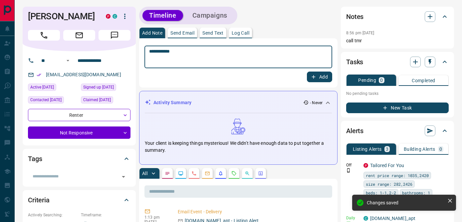 This screenshot has height=222, width=462. What do you see at coordinates (172, 103) in the screenshot?
I see `p: Activity Summary` at bounding box center [172, 103].